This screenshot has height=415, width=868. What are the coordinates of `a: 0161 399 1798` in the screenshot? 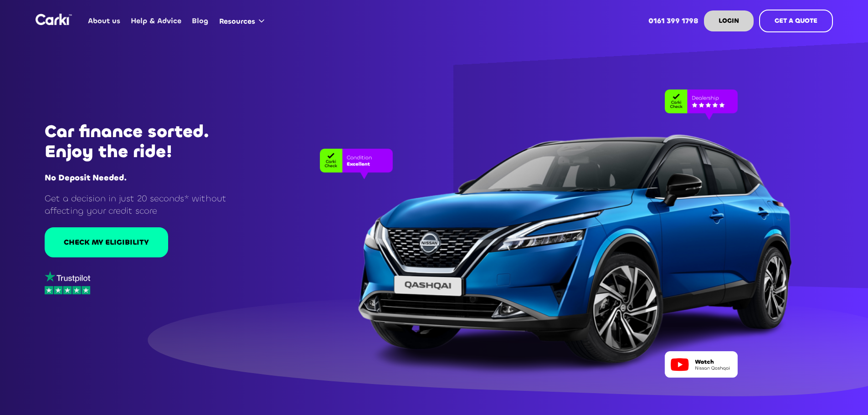 It's located at (673, 21).